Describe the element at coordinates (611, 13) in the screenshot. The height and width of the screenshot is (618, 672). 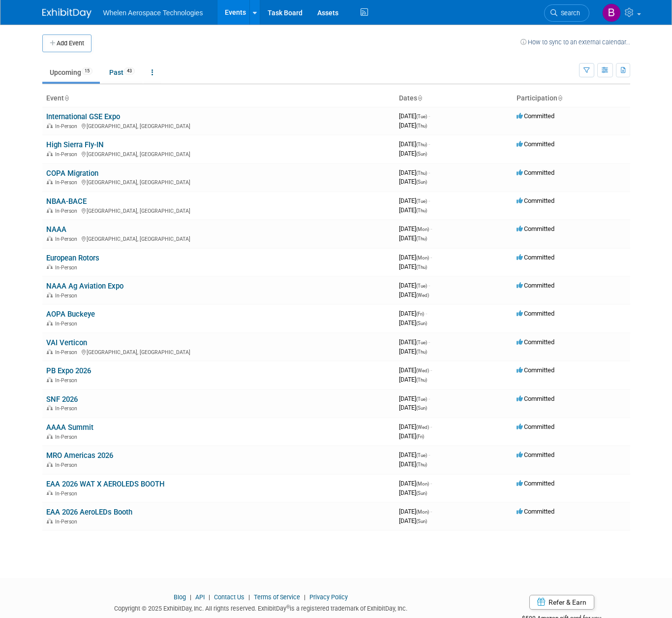
I see `img: Bree Wheeler` at that location.